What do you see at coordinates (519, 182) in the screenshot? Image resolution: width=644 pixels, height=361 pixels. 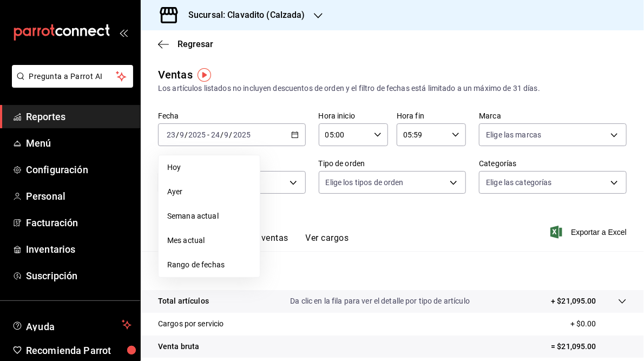 I see `span: Elige las categorías` at bounding box center [519, 182].